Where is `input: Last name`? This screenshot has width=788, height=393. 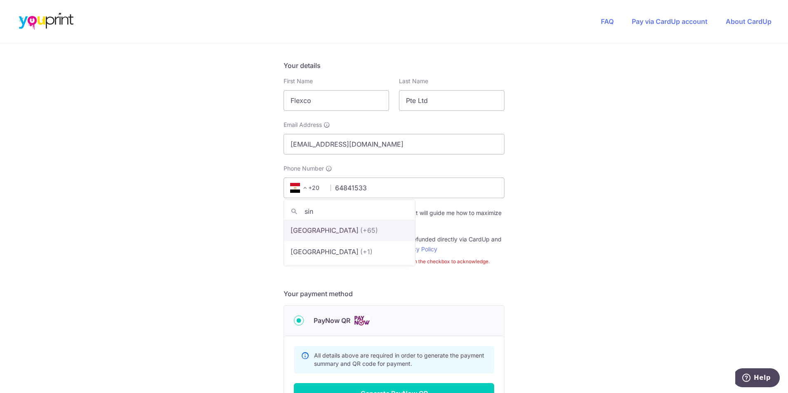
input: Last name is located at coordinates (452, 101).